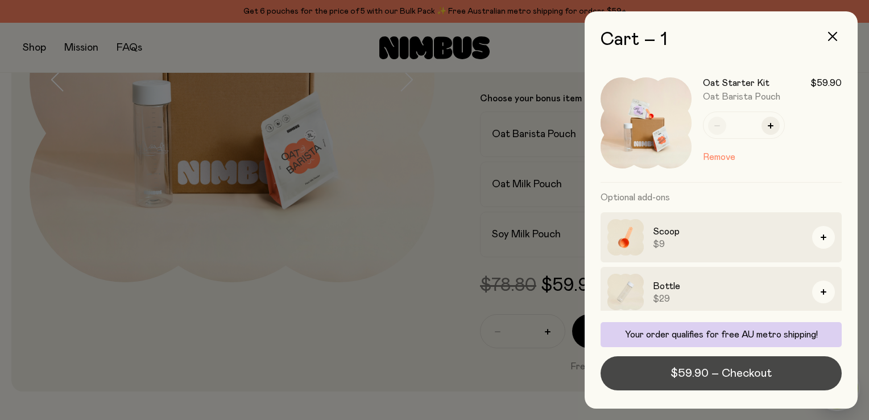 The width and height of the screenshot is (869, 420). Describe the element at coordinates (728, 298) in the screenshot. I see `span: $29` at that location.